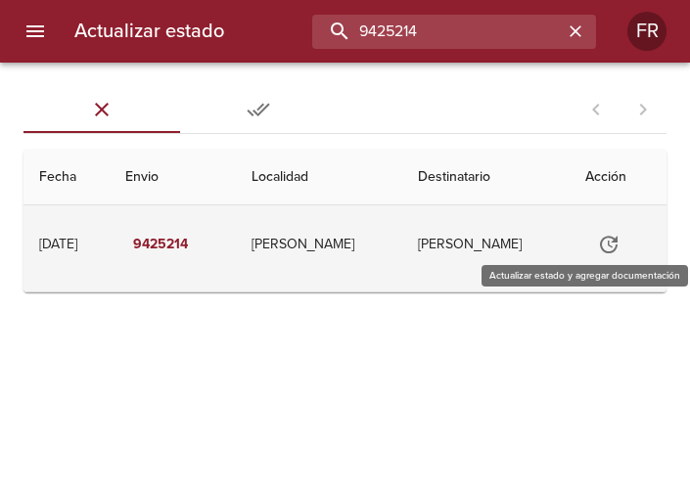 This screenshot has width=690, height=486. I want to click on div: Tabs Envios, so click(180, 110).